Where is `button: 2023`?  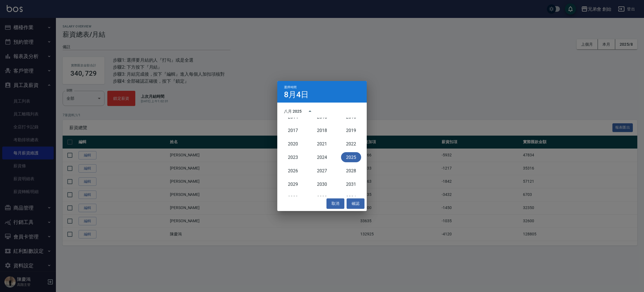
button: 2023 is located at coordinates (293, 157).